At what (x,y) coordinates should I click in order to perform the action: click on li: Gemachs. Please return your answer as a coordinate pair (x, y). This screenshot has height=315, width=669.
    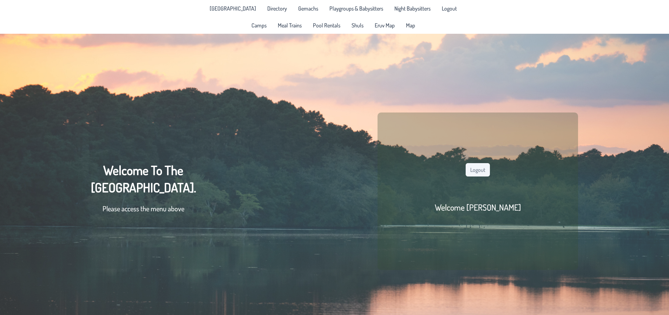
    Looking at the image, I should click on (308, 8).